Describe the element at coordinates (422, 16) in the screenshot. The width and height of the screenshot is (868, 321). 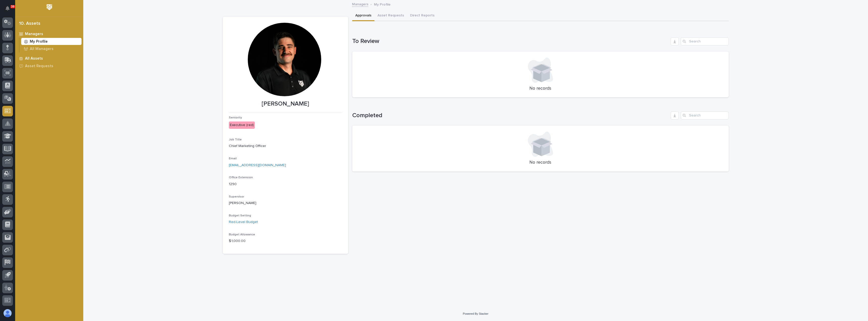
I see `button: Direct Reports` at that location.